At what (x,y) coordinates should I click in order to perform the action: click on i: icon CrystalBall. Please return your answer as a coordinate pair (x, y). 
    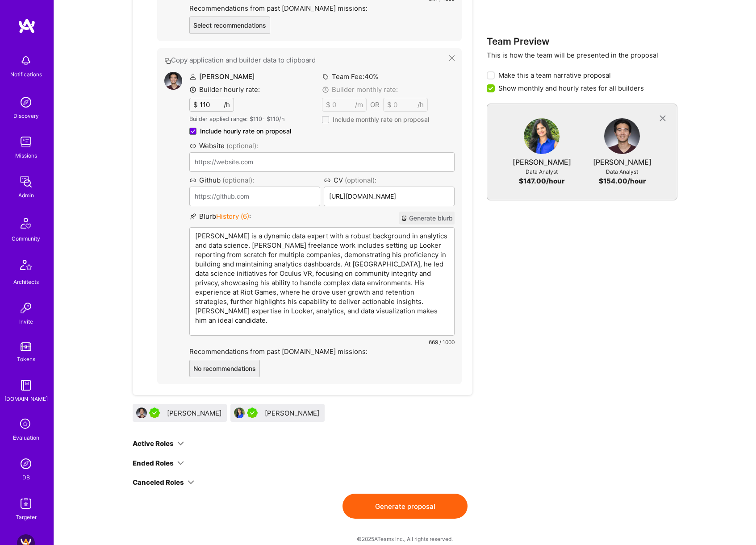
    Looking at the image, I should click on (404, 218).